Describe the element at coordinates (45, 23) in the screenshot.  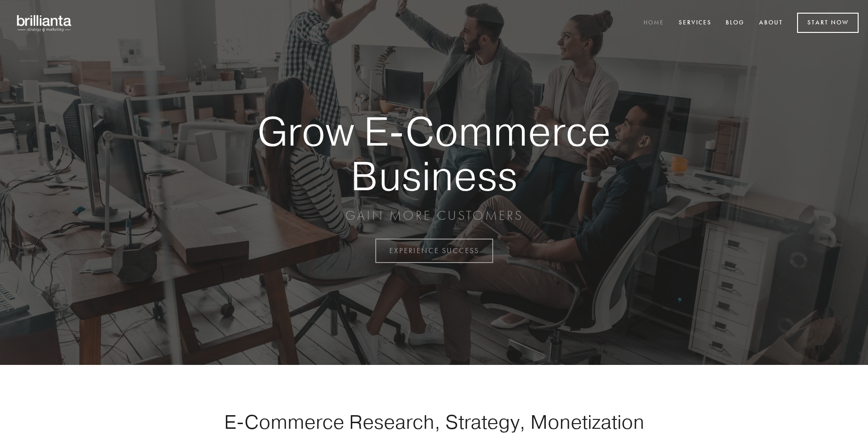
I see `img: brillianta - research, strategy, marketing` at that location.